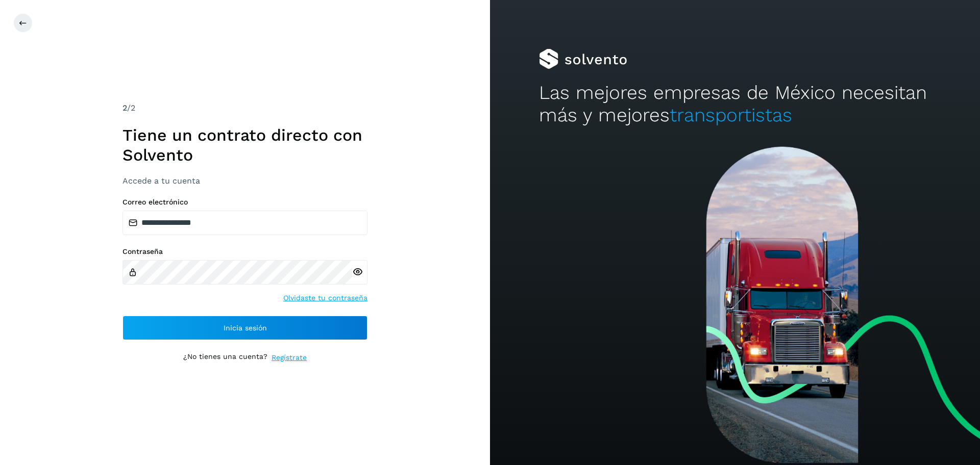 This screenshot has width=980, height=465. Describe the element at coordinates (245, 180) in the screenshot. I see `h3: Accede a tu cuenta` at that location.